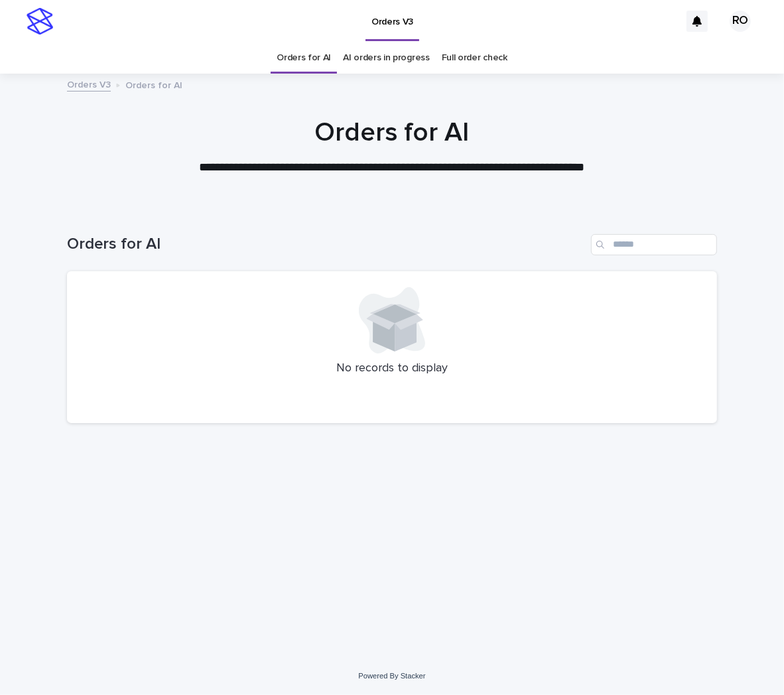  I want to click on input: Search, so click(654, 245).